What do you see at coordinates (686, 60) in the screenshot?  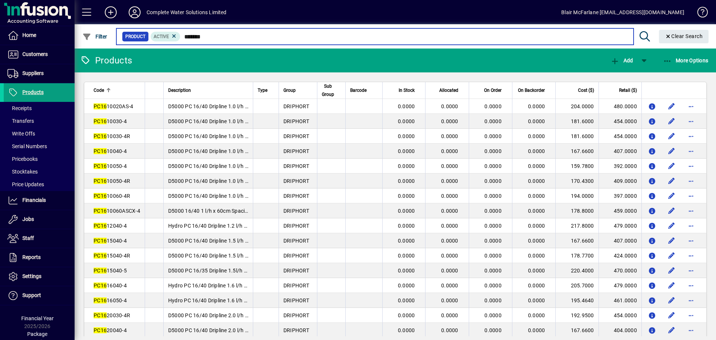 I see `span: More Options` at bounding box center [686, 60].